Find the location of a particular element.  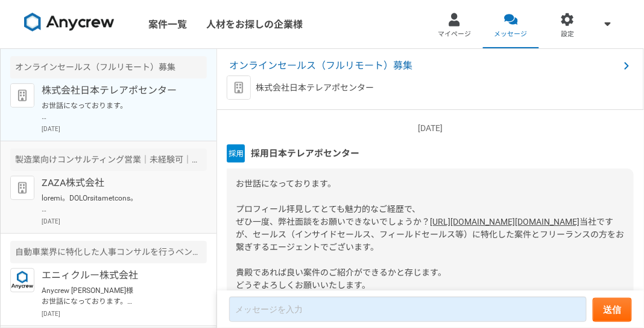

p: エニィクルー株式会社 is located at coordinates (116, 275).